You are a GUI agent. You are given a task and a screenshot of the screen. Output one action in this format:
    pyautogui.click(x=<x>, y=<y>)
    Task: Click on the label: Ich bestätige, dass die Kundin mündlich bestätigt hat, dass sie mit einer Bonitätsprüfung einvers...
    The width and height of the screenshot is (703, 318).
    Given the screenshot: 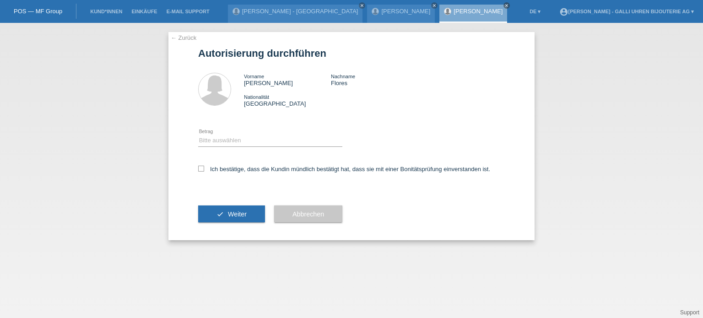 What is the action you would take?
    pyautogui.click(x=344, y=169)
    